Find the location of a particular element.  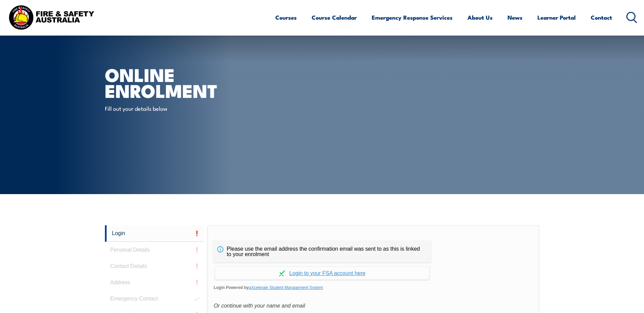

a: About Us is located at coordinates (480, 17).